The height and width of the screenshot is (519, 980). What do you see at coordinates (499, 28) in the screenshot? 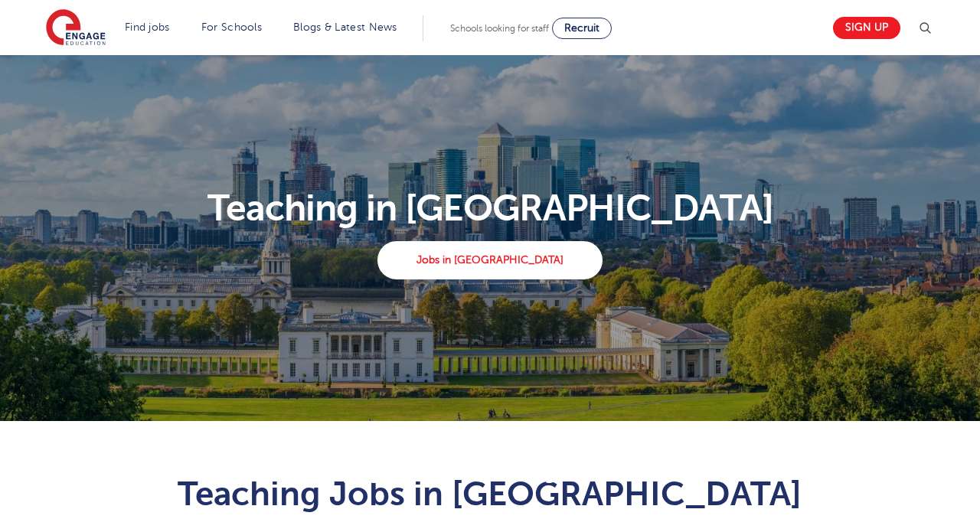
I see `span: Schools looking for staff` at bounding box center [499, 28].